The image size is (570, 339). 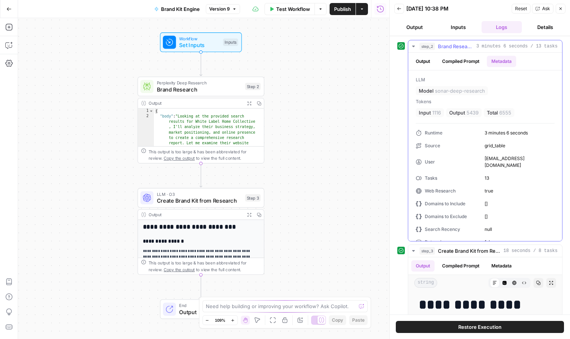 I want to click on span: Publish, so click(x=342, y=9).